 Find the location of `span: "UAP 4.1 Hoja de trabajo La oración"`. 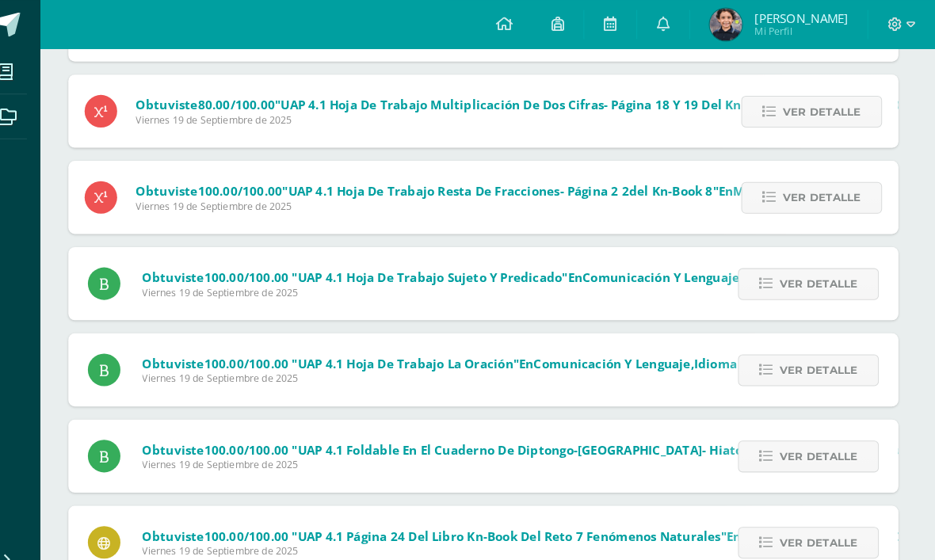

span: "UAP 4.1 Hoja de trabajo La oración" is located at coordinates (419, 354).